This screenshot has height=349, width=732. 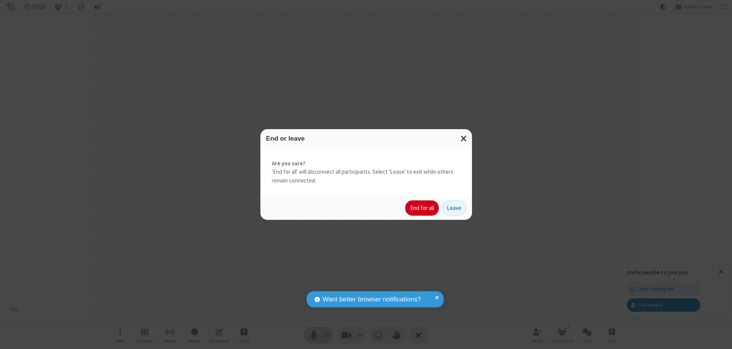 I want to click on h3: End or leave, so click(x=366, y=138).